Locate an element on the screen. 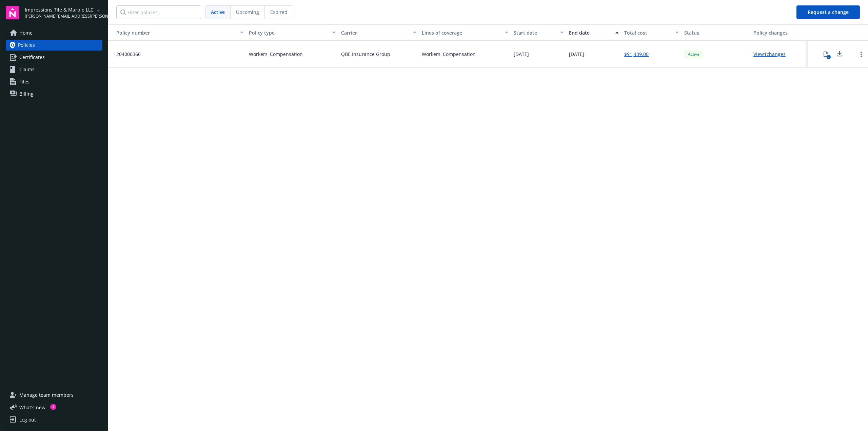 Image resolution: width=868 pixels, height=431 pixels. span: QBE Insurance Group is located at coordinates (365, 54).